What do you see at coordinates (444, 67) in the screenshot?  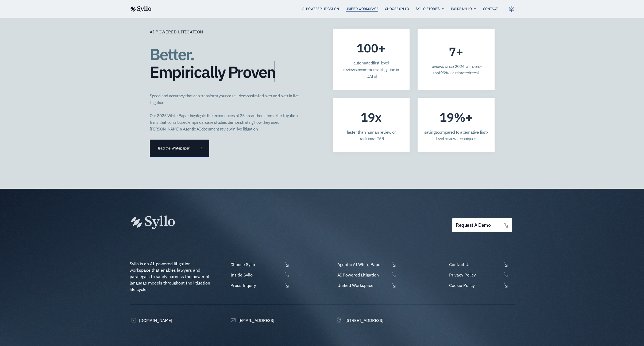 I see `span: reviews since 20` at bounding box center [444, 67].